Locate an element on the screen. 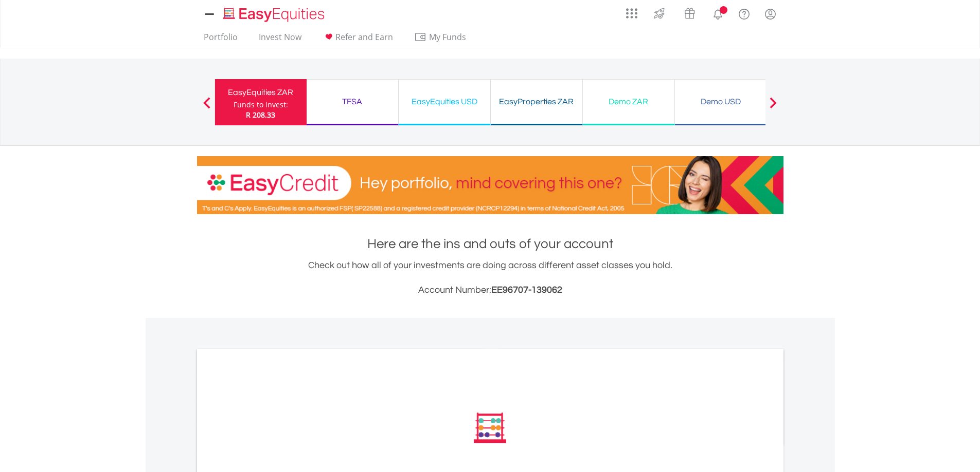  span: EE96707-139062 is located at coordinates (526, 289).